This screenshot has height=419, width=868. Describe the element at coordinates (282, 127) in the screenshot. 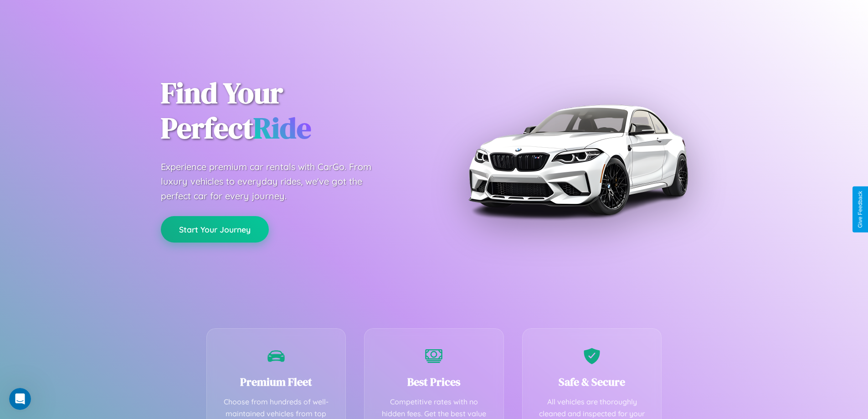

I see `span: Ride` at that location.